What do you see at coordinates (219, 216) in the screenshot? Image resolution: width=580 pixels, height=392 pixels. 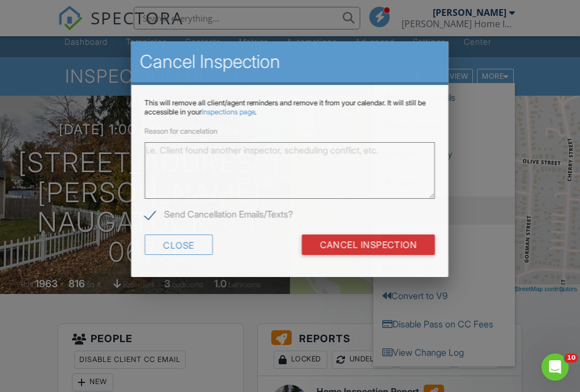 I see `label: Send Cancellation Emails/Texts?` at bounding box center [219, 216].